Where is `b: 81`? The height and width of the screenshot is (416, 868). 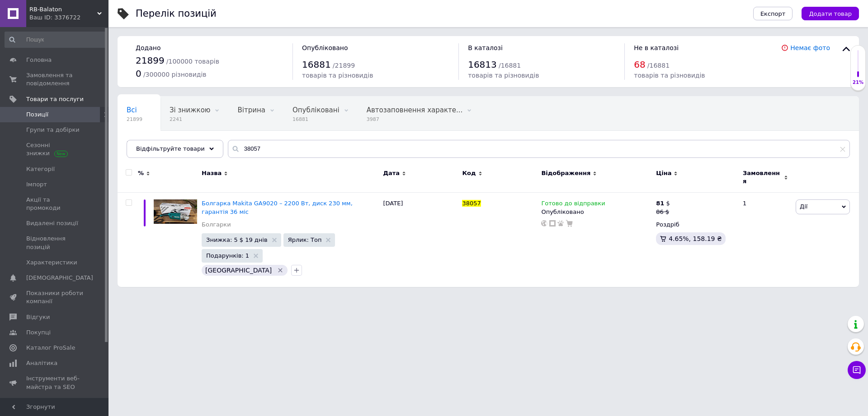
b: 81 is located at coordinates (660, 203).